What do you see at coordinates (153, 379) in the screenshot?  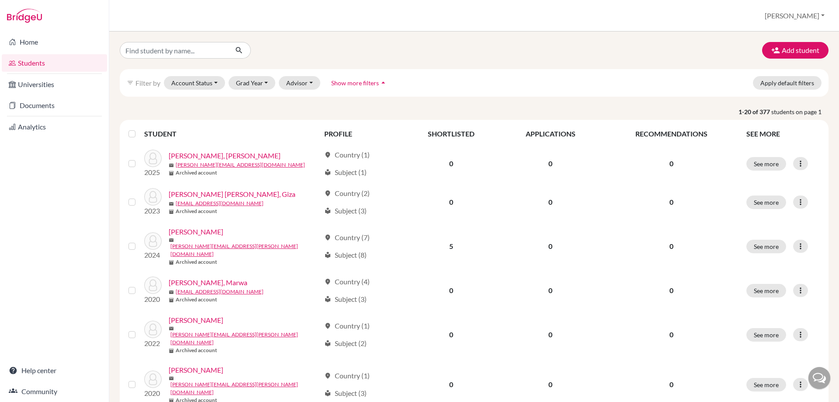 I see `img: Ackland, William` at bounding box center [153, 379].